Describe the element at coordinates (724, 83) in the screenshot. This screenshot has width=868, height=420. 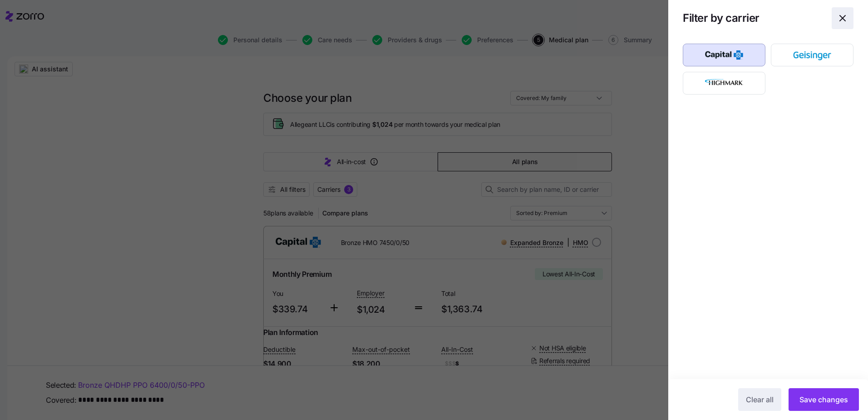
I see `img: Highmark BlueCross BlueShield` at that location.